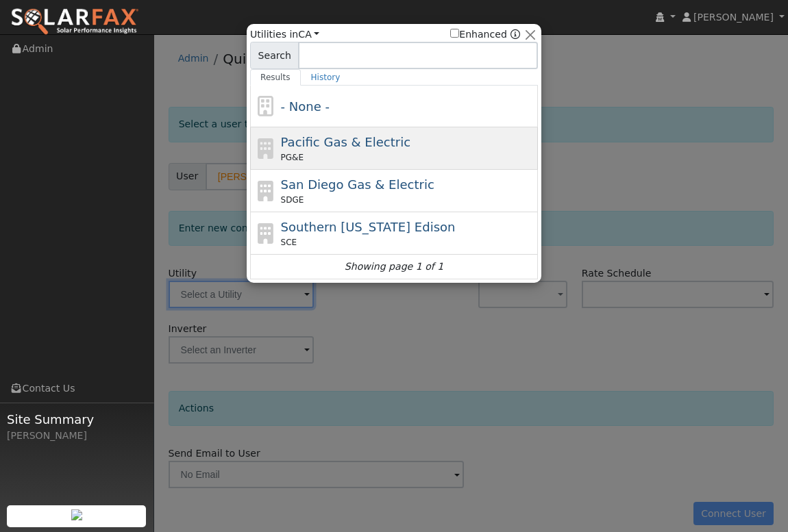 This screenshot has height=532, width=788. I want to click on span: Show enhanced providers, so click(485, 34).